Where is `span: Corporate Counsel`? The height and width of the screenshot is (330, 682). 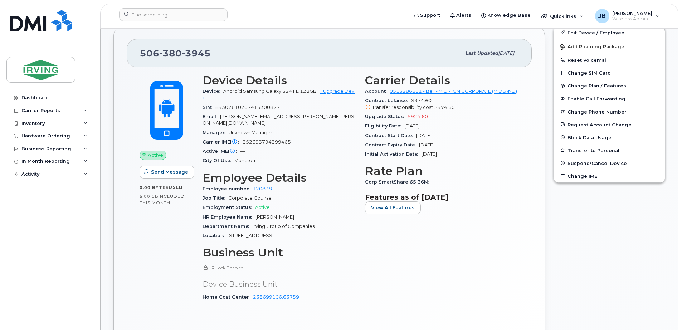
span: Corporate Counsel is located at coordinates (250, 198).